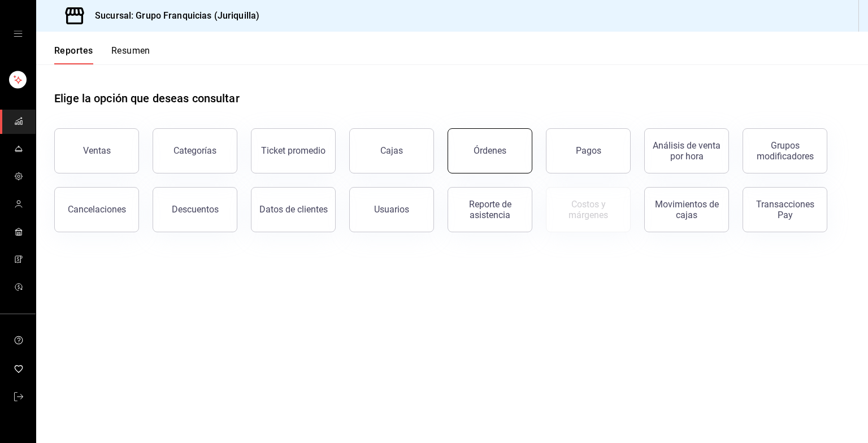  Describe the element at coordinates (293, 210) in the screenshot. I see `button: Datos de clientes` at that location.